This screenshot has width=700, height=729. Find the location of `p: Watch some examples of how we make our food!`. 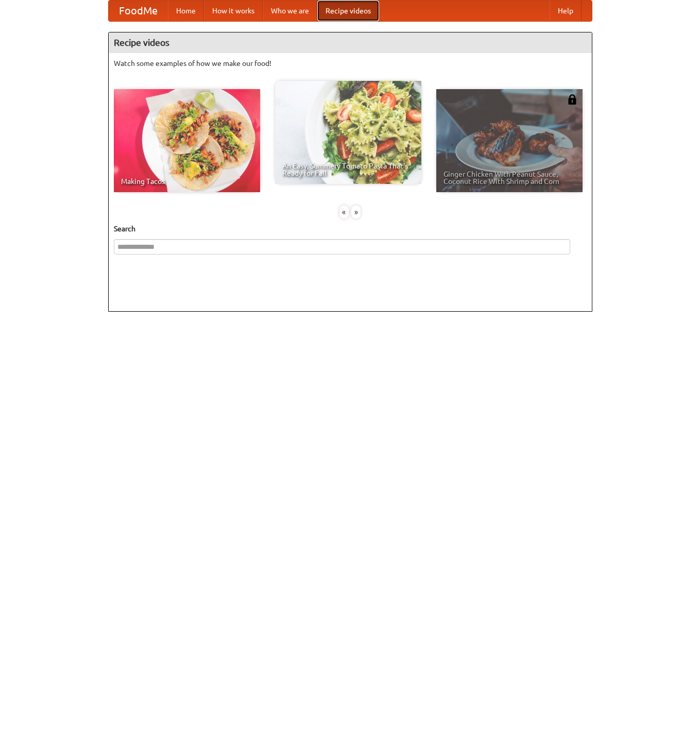

p: Watch some examples of how we make our food! is located at coordinates (351, 63).